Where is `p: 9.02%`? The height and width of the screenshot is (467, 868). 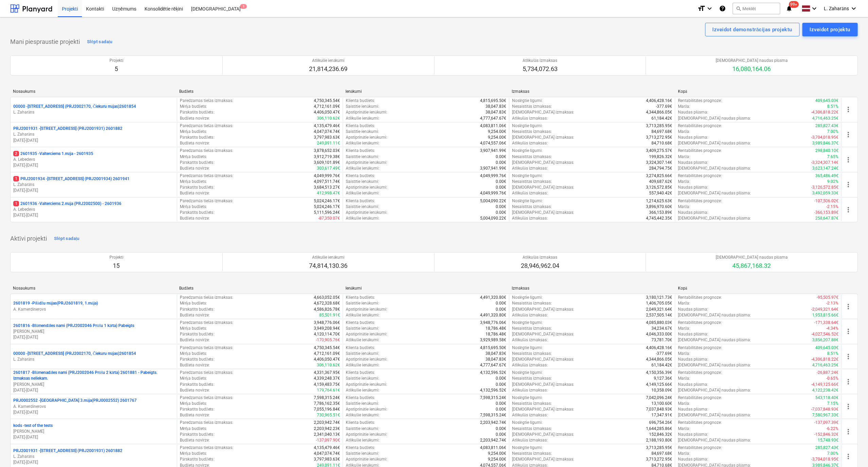 p: 9.02% is located at coordinates (833, 182).